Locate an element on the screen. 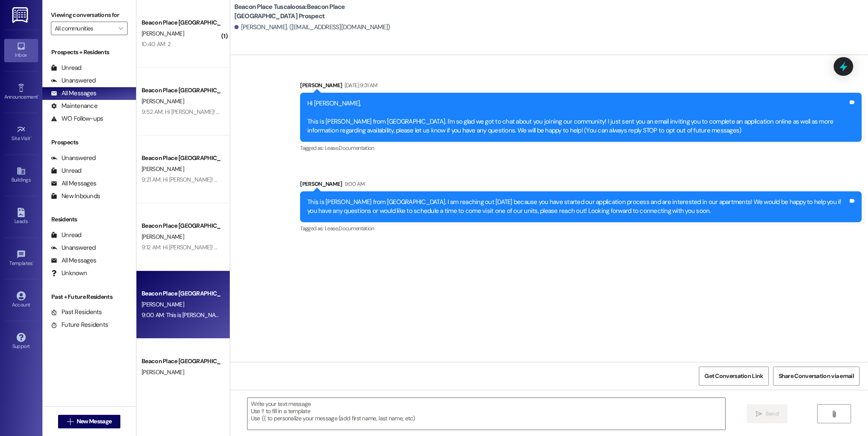  div: 9:00 AM is located at coordinates (353, 184).